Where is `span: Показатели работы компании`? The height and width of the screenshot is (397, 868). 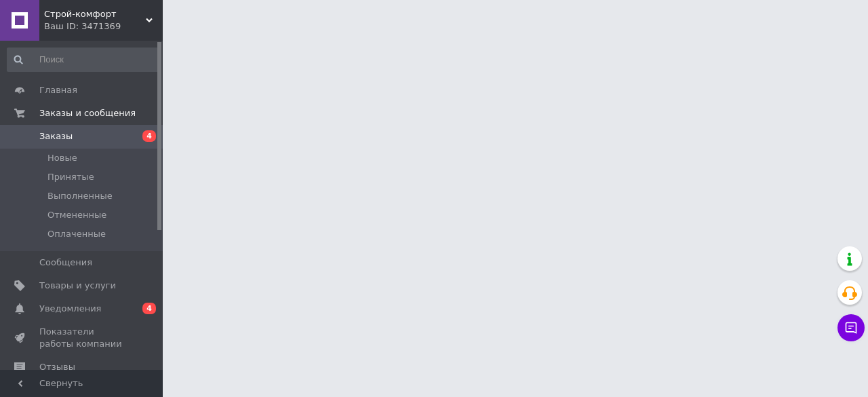
span: Показатели работы компании is located at coordinates (82, 337).